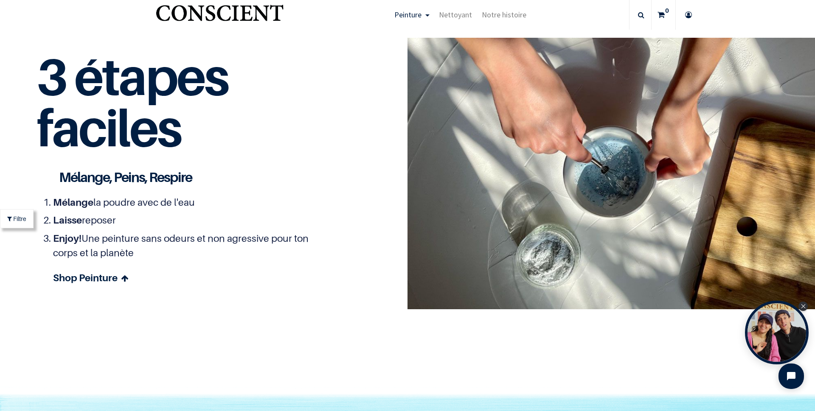  I want to click on button: Open chat widget, so click(20, 20).